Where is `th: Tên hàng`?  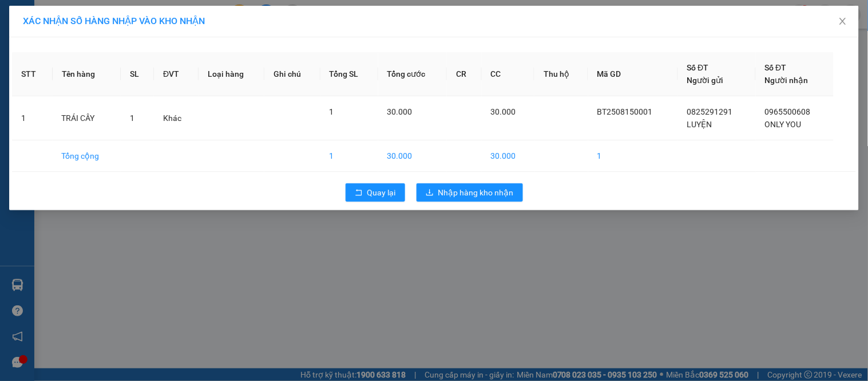 th: Tên hàng is located at coordinates (86, 74).